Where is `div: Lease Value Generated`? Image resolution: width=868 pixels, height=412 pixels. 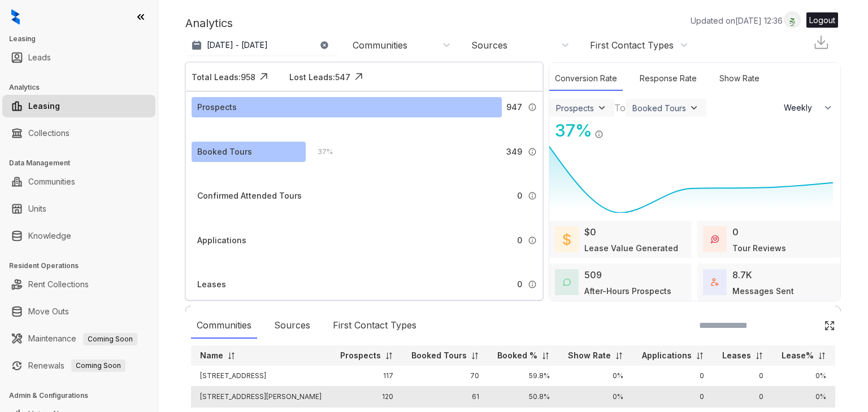 div: Lease Value Generated is located at coordinates (631, 248).